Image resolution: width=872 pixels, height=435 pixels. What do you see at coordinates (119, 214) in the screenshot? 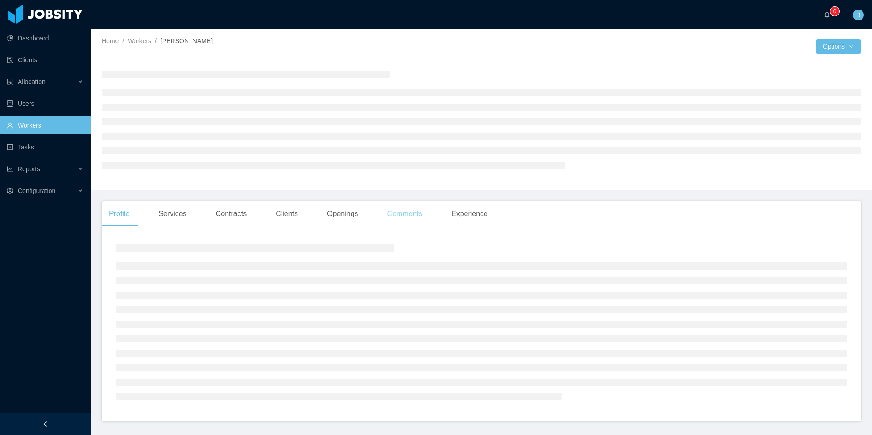
I see `div: Profile` at bounding box center [119, 214].